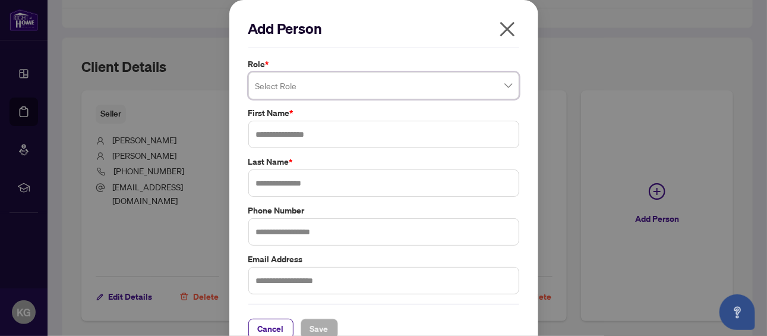 The width and height of the screenshot is (767, 336). I want to click on label: Role, so click(384, 64).